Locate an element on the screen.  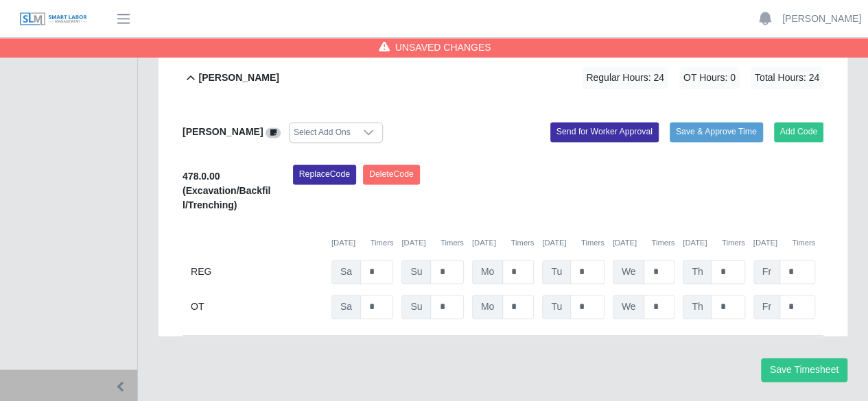
b: 478.0.00 (Excavation/Backfill/Trenching) is located at coordinates (227, 191).